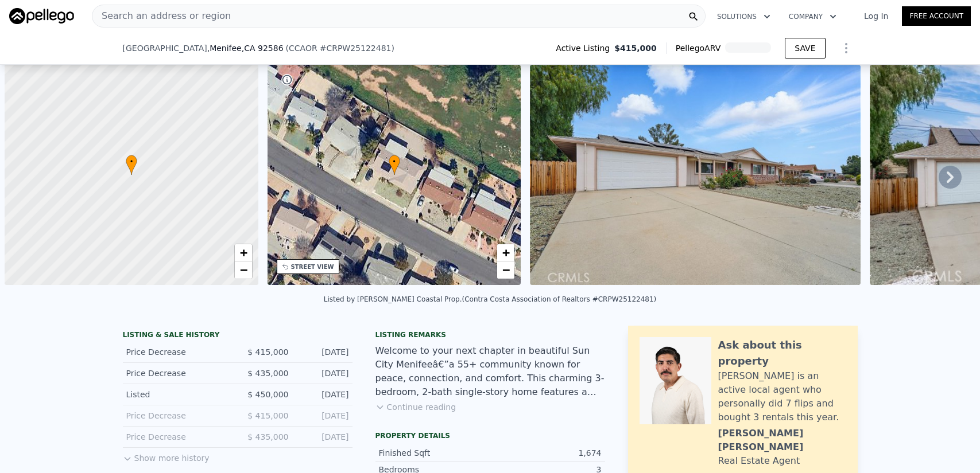  What do you see at coordinates (166, 456) in the screenshot?
I see `button: Show more history` at bounding box center [166, 456].